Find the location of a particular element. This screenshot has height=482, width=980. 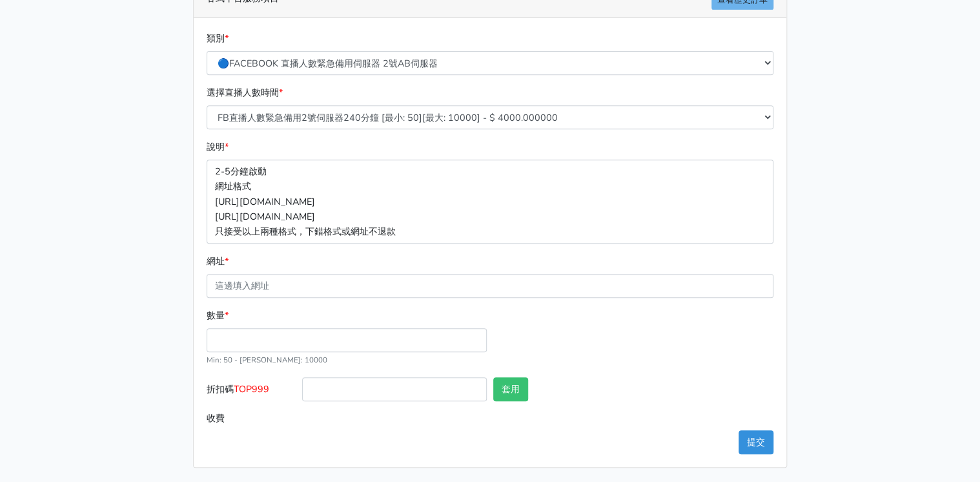

label: 網址 is located at coordinates (218, 261).